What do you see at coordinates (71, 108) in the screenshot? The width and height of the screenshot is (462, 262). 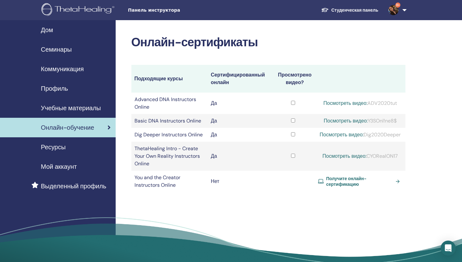 I see `span: Учебные материалы` at bounding box center [71, 108].